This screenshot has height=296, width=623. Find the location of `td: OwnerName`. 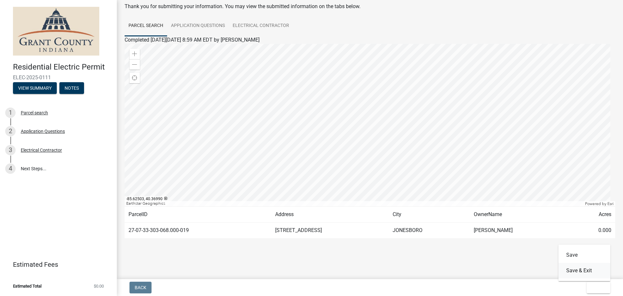

td: OwnerName is located at coordinates (520, 214).